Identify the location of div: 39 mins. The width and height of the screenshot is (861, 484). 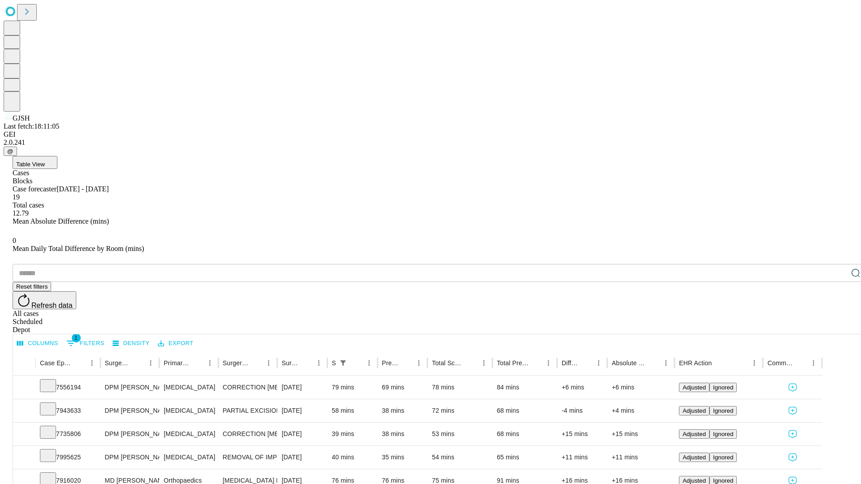
(352, 434).